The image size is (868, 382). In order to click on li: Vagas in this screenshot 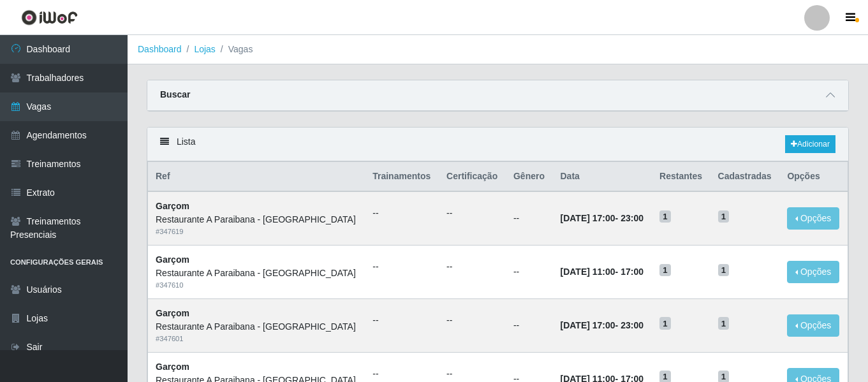, I will do `click(234, 49)`.